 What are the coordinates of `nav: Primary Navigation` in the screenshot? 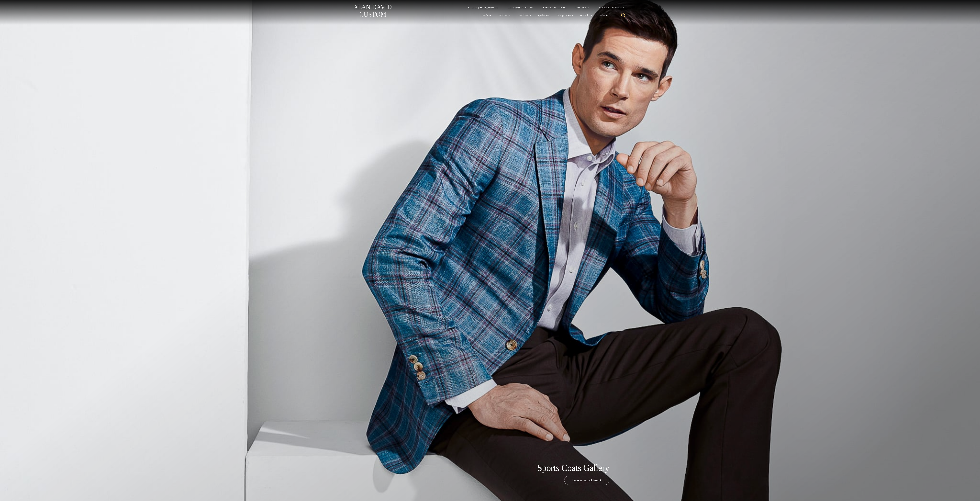 It's located at (543, 15).